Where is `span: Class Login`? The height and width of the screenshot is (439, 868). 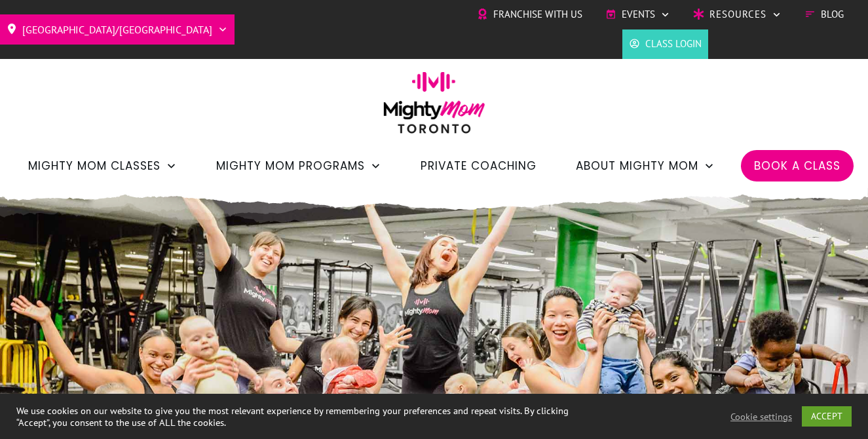 span: Class Login is located at coordinates (674, 44).